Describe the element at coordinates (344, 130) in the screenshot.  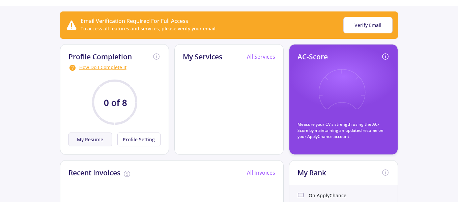
I see `p: Measure your CV's strength using the AC-Score by maintaining an updated resume on your ApplyChanc...` at that location.